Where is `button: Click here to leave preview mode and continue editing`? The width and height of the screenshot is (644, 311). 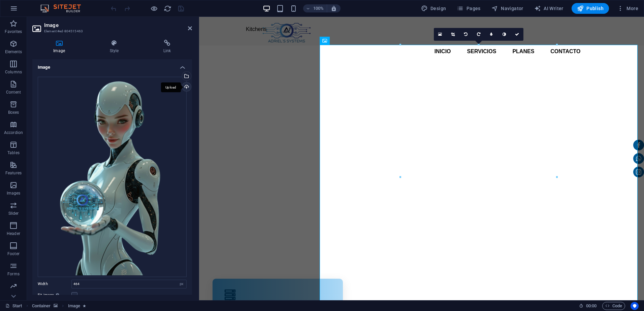 button: Click here to leave preview mode and continue editing is located at coordinates (154, 8).